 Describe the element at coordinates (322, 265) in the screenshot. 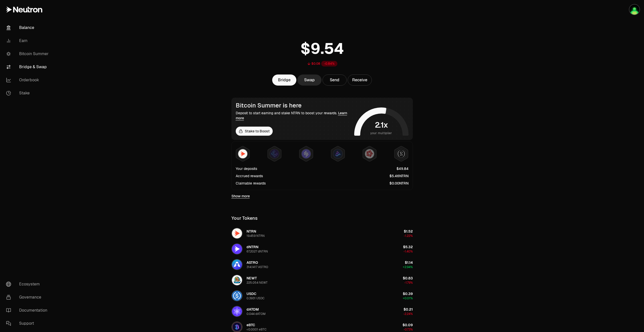

I see `button: ASTRO LogoASTRO314.1417 ASTRO$1.14+2.94%` at that location.